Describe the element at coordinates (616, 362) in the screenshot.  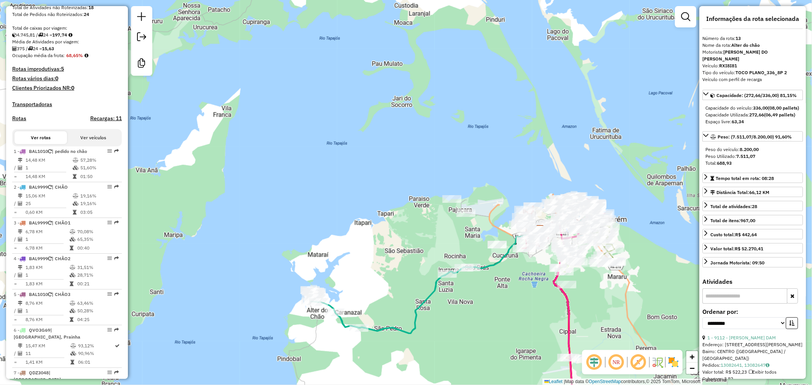
I see `span: Ocultar NR` at that location.